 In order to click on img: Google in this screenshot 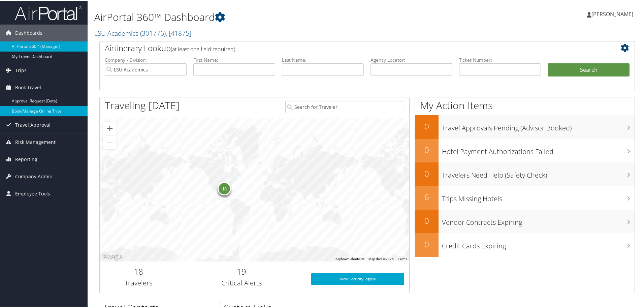, I will do `click(112, 256)`.